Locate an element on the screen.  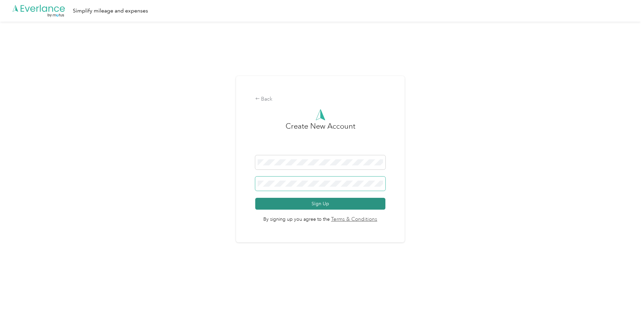
a: Terms & Conditions is located at coordinates (353, 220).